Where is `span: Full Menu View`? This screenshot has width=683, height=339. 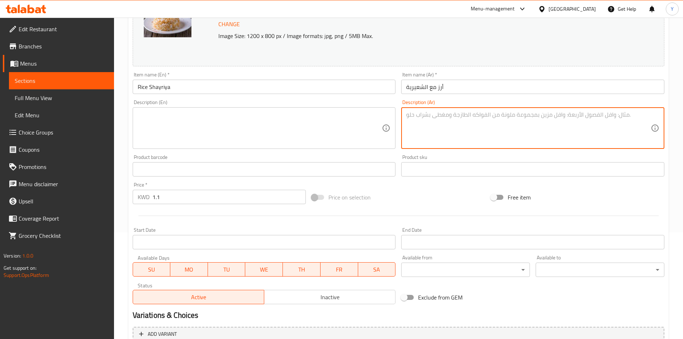 span: Full Menu View is located at coordinates (61, 98).